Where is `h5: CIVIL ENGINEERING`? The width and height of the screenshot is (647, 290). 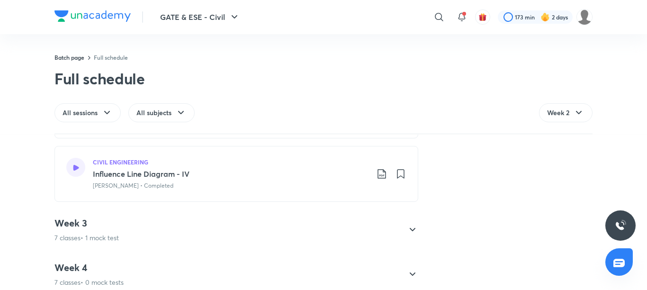
h5: CIVIL ENGINEERING is located at coordinates (120, 162).